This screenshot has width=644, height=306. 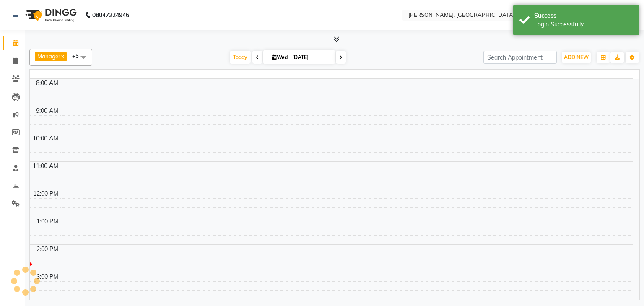 What do you see at coordinates (45, 166) in the screenshot?
I see `div: 11:00 AM` at bounding box center [45, 166].